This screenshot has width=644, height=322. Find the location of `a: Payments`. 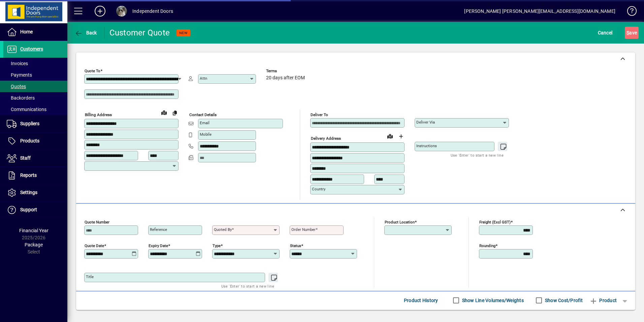

a: Payments is located at coordinates (35, 75).